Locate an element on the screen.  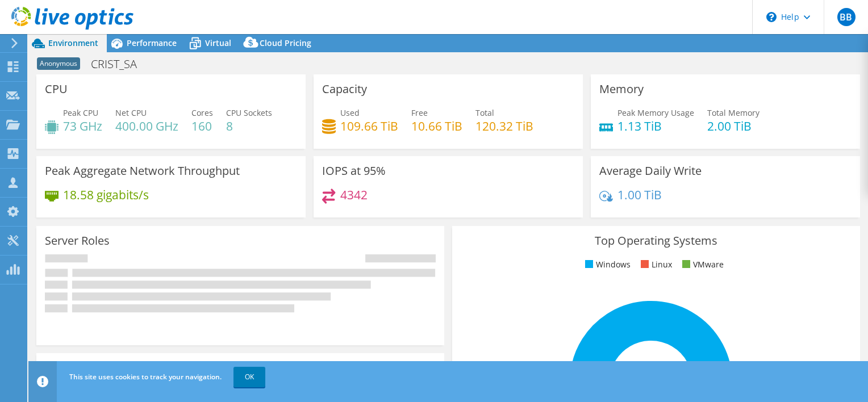
h4: 4342 is located at coordinates (354, 195).